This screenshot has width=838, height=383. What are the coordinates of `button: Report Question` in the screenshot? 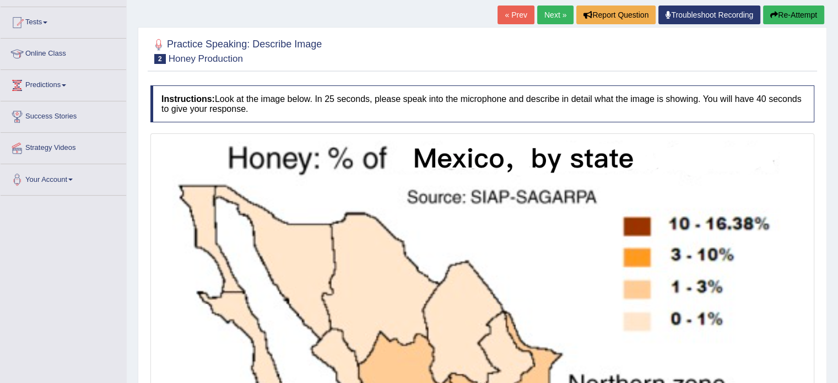 It's located at (616, 15).